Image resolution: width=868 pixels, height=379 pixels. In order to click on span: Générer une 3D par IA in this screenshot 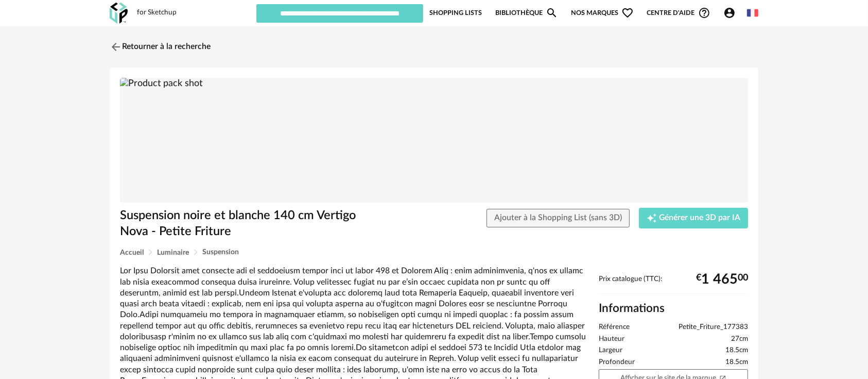, I will do `click(700, 218)`.